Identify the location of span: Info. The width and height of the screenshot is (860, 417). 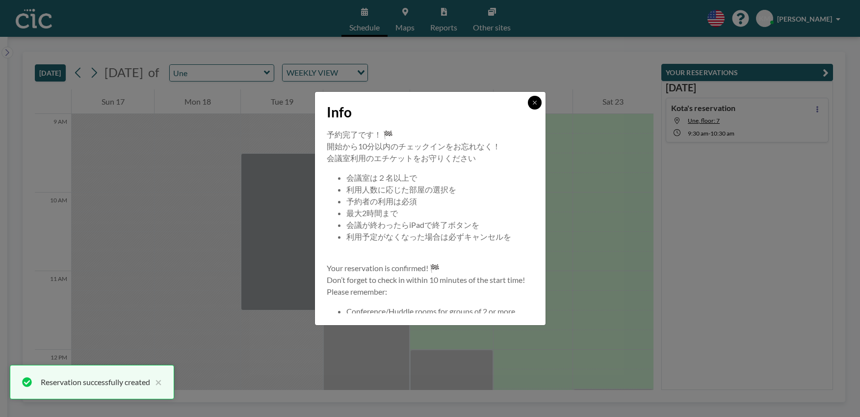
(339, 112).